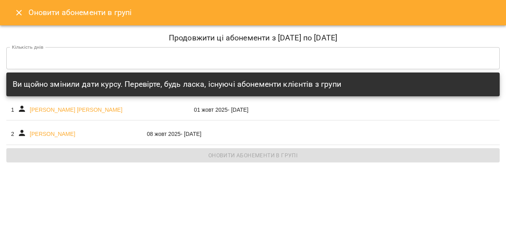  What do you see at coordinates (13, 134) in the screenshot?
I see `div: 2` at bounding box center [13, 134].